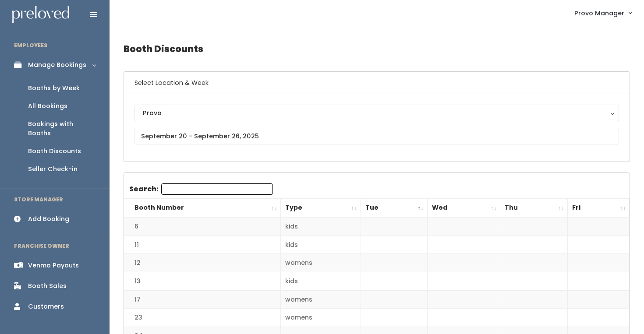 The height and width of the screenshot is (334, 644). I want to click on td: 23, so click(202, 318).